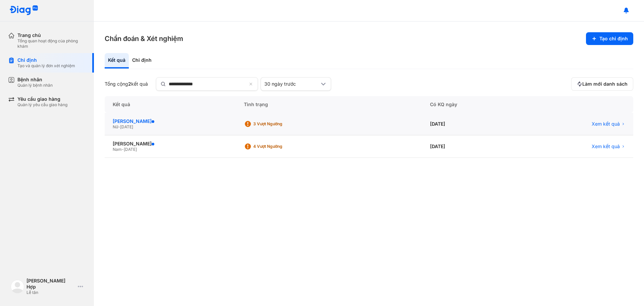 The width and height of the screenshot is (644, 306). I want to click on button: Làm mới danh sách, so click(602, 84).